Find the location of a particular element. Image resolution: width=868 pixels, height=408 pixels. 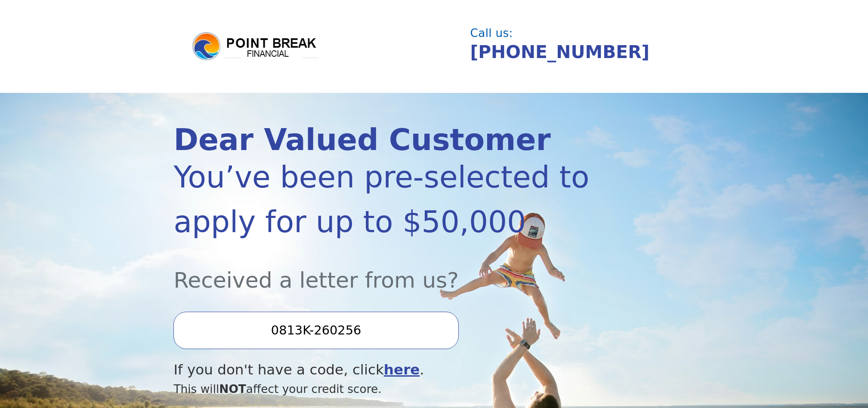

div: Dear Valued Customer is located at coordinates (394, 140).